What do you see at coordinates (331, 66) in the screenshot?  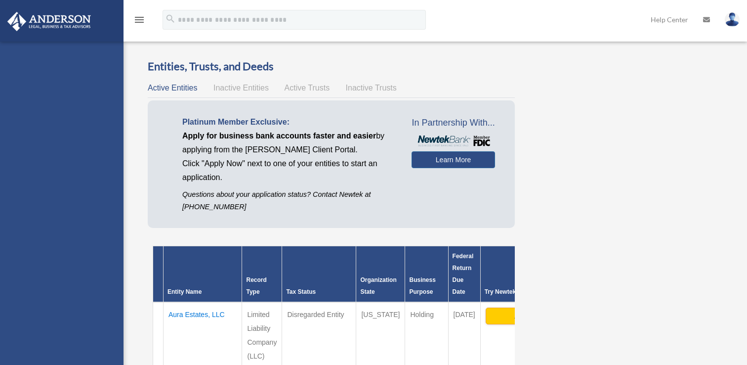 I see `h3: Entities, Trusts, and Deeds` at bounding box center [331, 66].